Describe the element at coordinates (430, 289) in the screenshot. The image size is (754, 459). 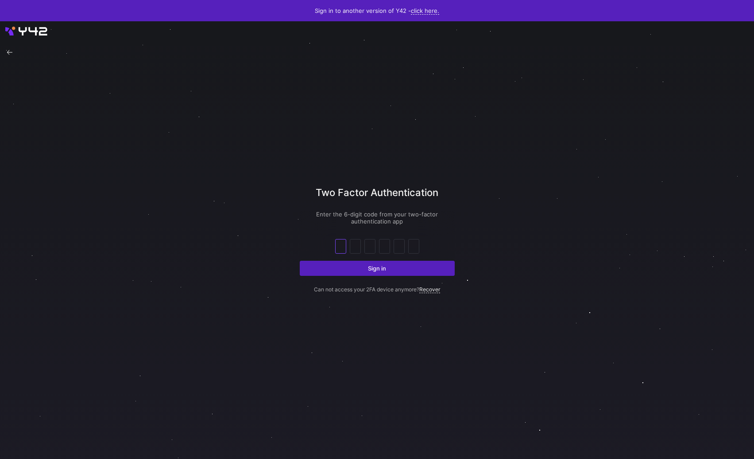
I see `a: Recover` at that location.